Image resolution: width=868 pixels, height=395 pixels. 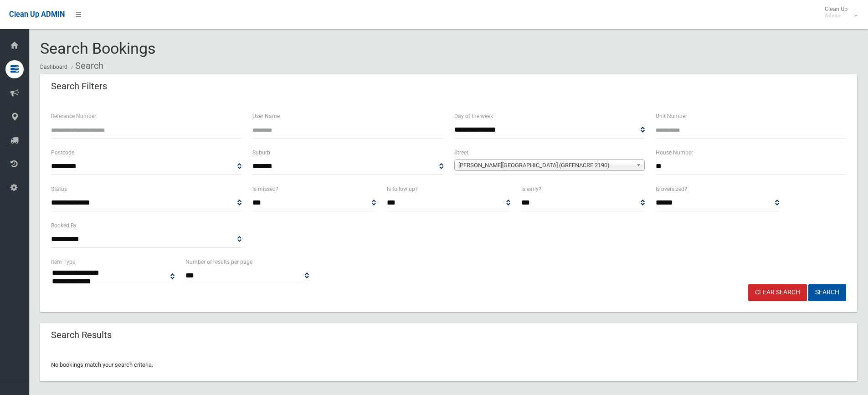 What do you see at coordinates (266, 116) in the screenshot?
I see `label: User Name` at bounding box center [266, 116].